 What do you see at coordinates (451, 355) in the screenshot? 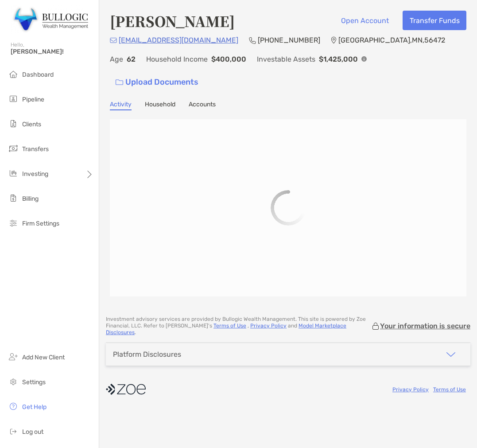
I see `img: icon arrow` at bounding box center [451, 355].